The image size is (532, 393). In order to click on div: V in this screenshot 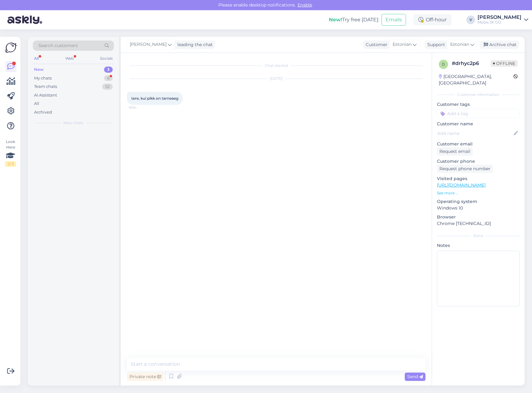, I will do `click(471, 20)`.